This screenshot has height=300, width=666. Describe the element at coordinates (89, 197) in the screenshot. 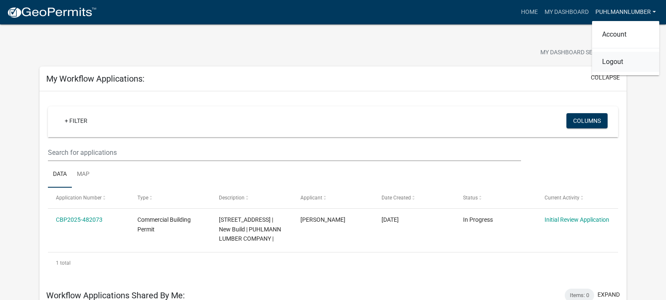

I see `datatable-header-cell: Application Number` at that location.